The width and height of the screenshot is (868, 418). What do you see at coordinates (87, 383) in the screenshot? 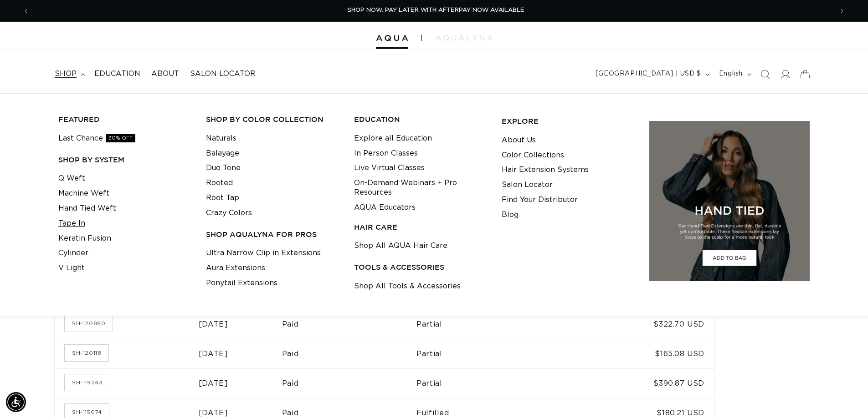
I see `a: Order number SH-119243` at bounding box center [87, 383].